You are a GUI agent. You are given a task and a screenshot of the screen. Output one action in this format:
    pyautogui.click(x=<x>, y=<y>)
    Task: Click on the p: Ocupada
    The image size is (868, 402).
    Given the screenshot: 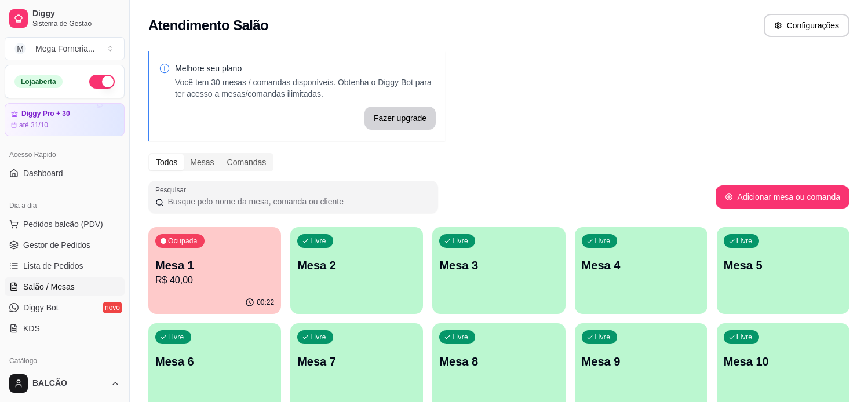 What is the action you would take?
    pyautogui.click(x=183, y=241)
    